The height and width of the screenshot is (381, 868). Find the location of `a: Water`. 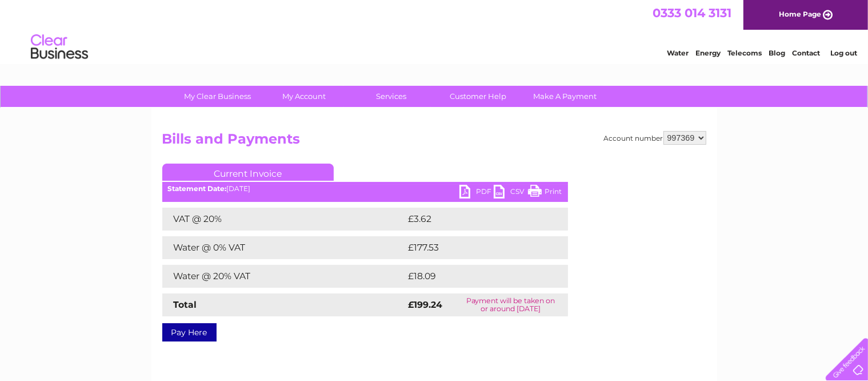

a: Water is located at coordinates (678, 53).